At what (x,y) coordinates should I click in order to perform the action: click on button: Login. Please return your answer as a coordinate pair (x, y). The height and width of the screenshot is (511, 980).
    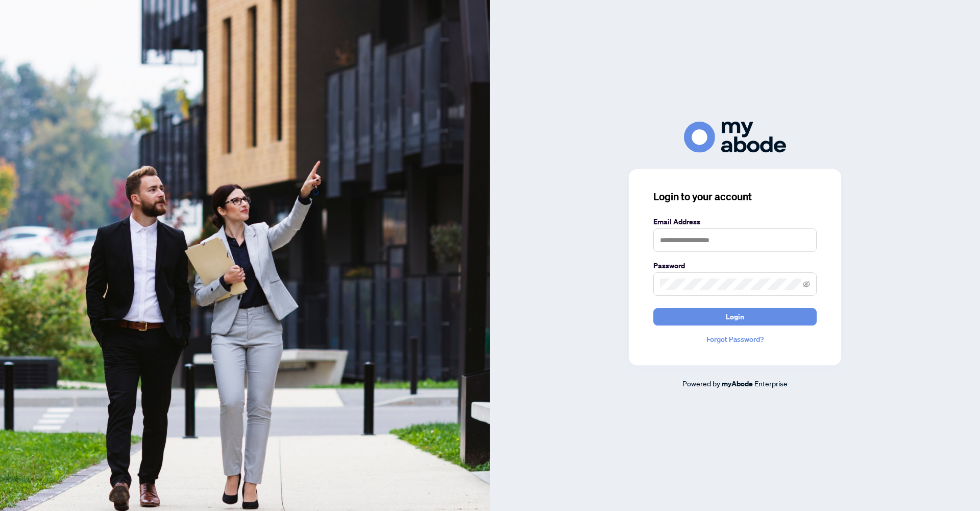
    Looking at the image, I should click on (735, 317).